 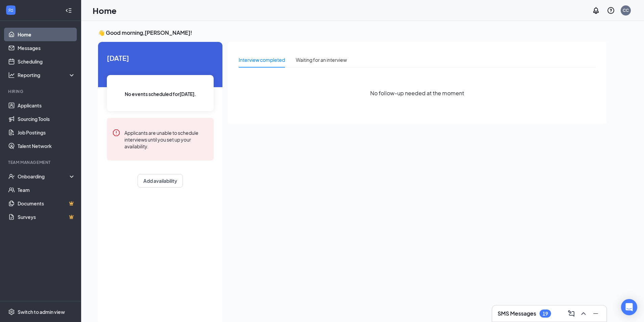 I want to click on a: Talent Network, so click(x=46, y=146).